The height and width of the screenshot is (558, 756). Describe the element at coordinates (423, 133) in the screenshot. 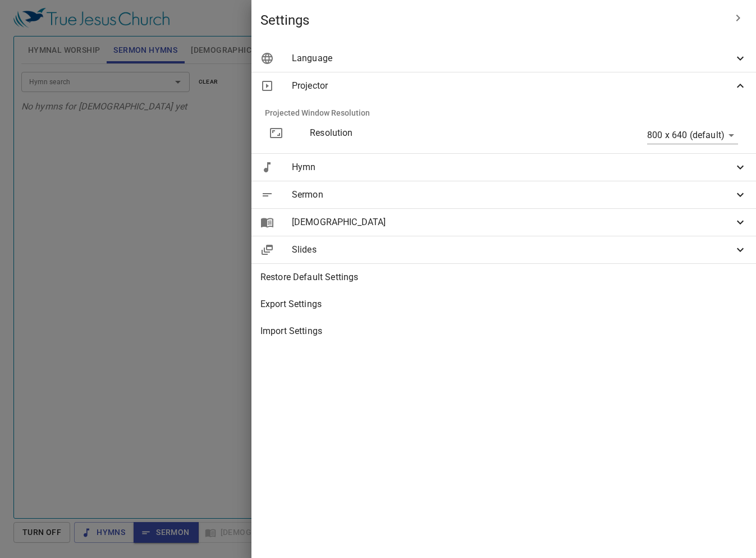

I see `p: Resolution` at that location.